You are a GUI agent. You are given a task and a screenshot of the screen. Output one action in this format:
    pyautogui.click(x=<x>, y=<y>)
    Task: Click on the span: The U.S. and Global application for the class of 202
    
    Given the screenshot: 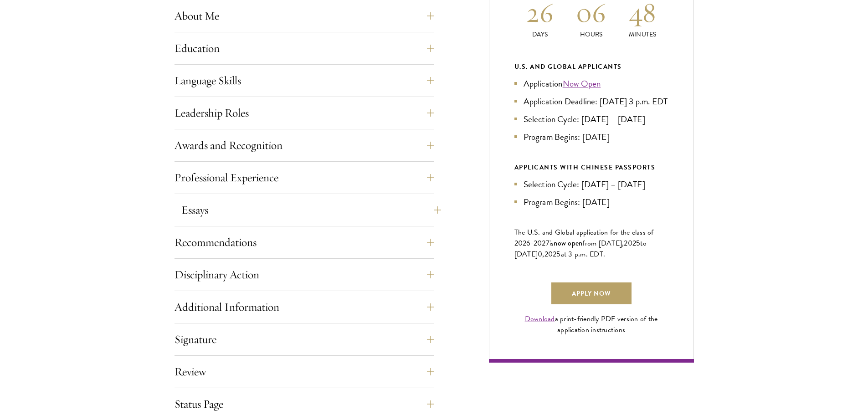 What is the action you would take?
    pyautogui.click(x=584, y=237)
    